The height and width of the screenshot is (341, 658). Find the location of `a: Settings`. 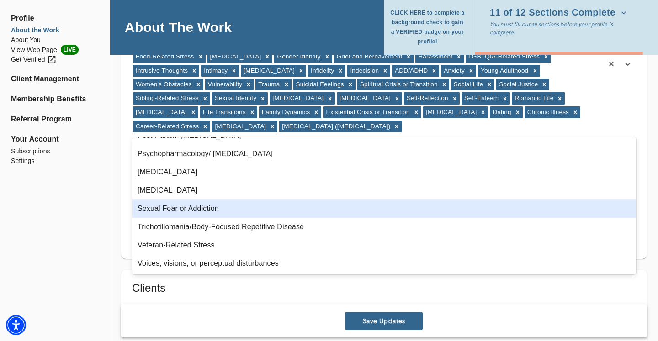

a: Settings is located at coordinates (55, 161).